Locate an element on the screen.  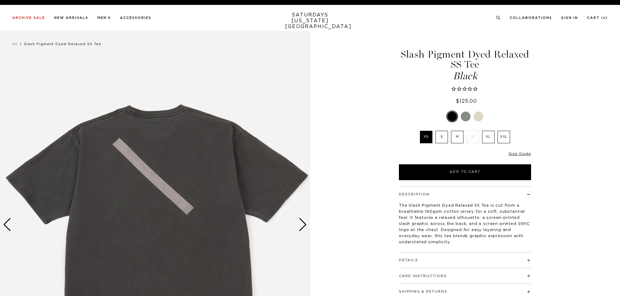
a: Accessories is located at coordinates (136, 18).